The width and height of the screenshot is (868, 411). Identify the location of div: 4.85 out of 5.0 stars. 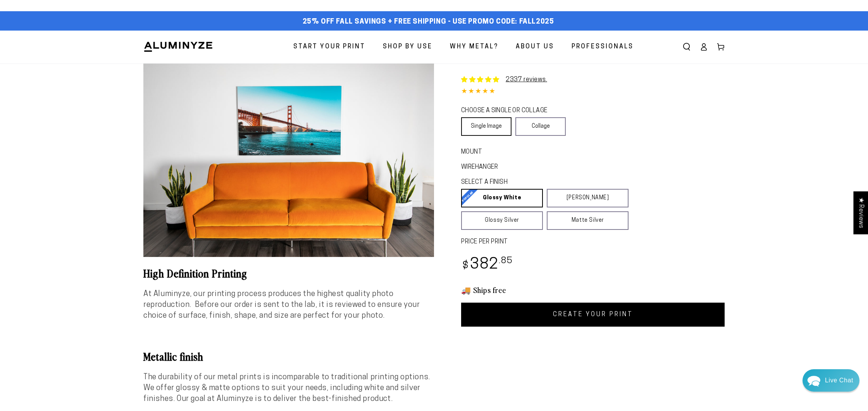
(593, 91).